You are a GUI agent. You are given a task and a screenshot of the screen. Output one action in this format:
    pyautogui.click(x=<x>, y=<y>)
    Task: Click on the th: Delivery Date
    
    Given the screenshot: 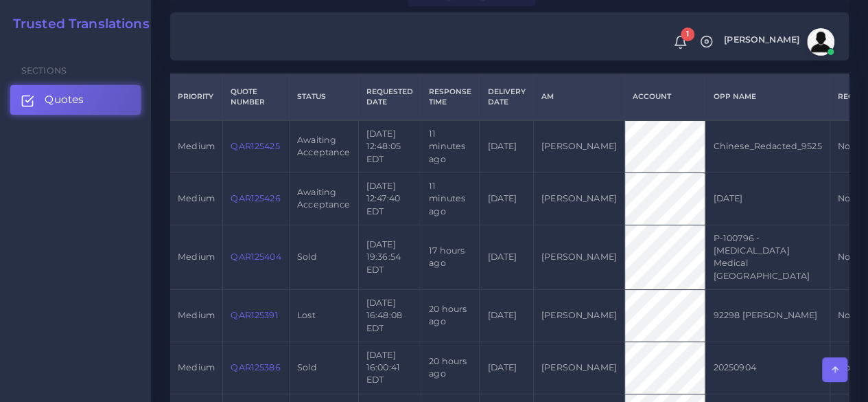 What is the action you would take?
    pyautogui.click(x=507, y=97)
    